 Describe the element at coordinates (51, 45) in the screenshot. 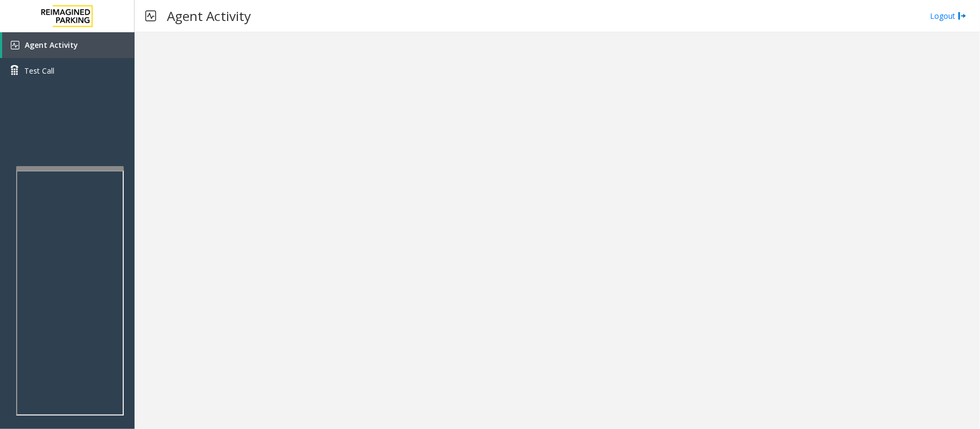

I see `span: Agent Activity` at that location.